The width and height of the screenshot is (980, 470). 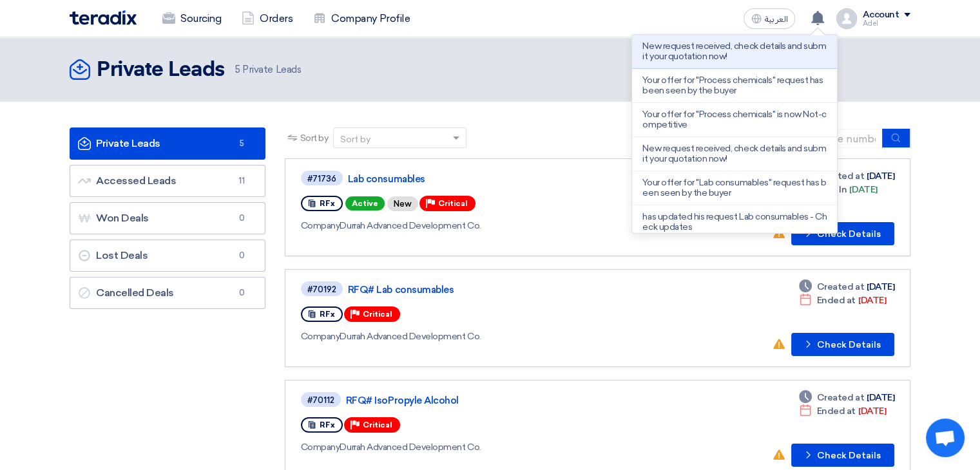 I want to click on a: Cancelled Deals0, so click(x=167, y=293).